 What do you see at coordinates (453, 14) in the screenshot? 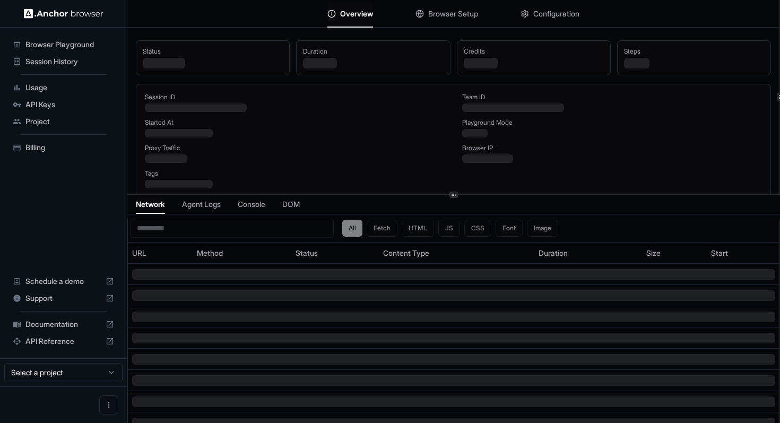
I see `span: Browser Setup` at bounding box center [453, 14].